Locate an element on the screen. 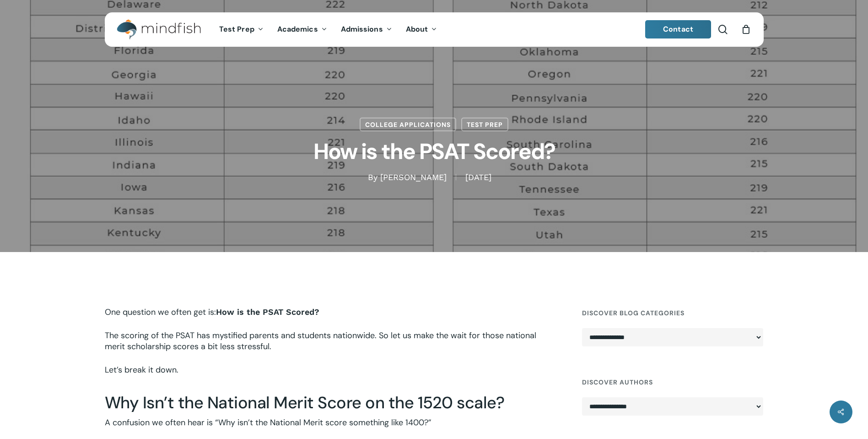  h4: Discover Authors is located at coordinates (673, 382).